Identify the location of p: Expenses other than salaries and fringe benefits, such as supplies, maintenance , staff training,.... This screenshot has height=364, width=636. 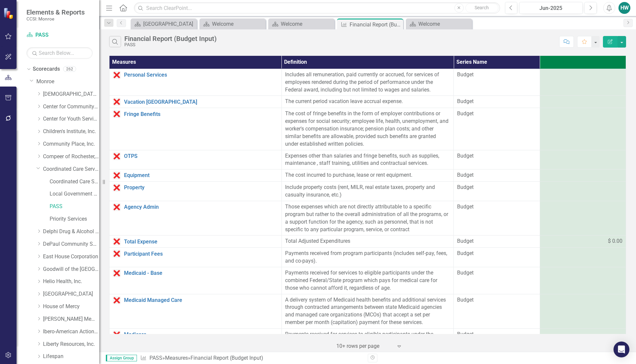
(368, 160).